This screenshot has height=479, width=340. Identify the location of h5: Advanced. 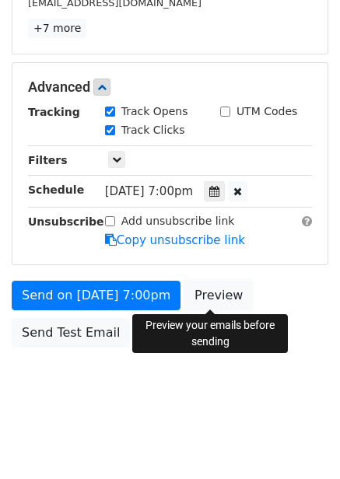
(170, 87).